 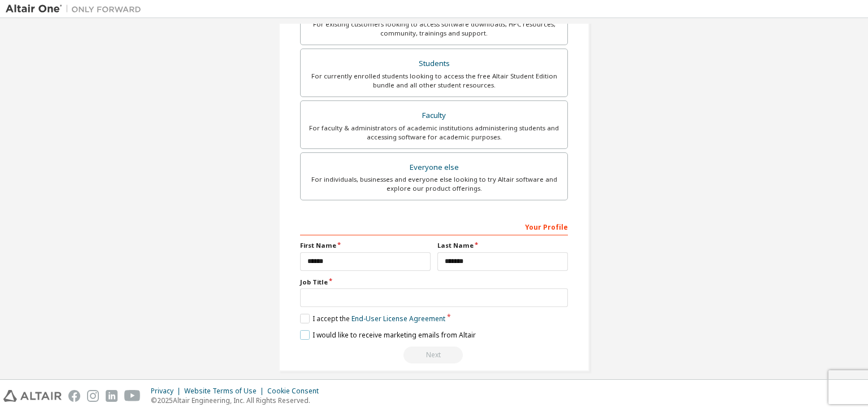 What do you see at coordinates (434, 64) in the screenshot?
I see `div: Students` at bounding box center [434, 64].